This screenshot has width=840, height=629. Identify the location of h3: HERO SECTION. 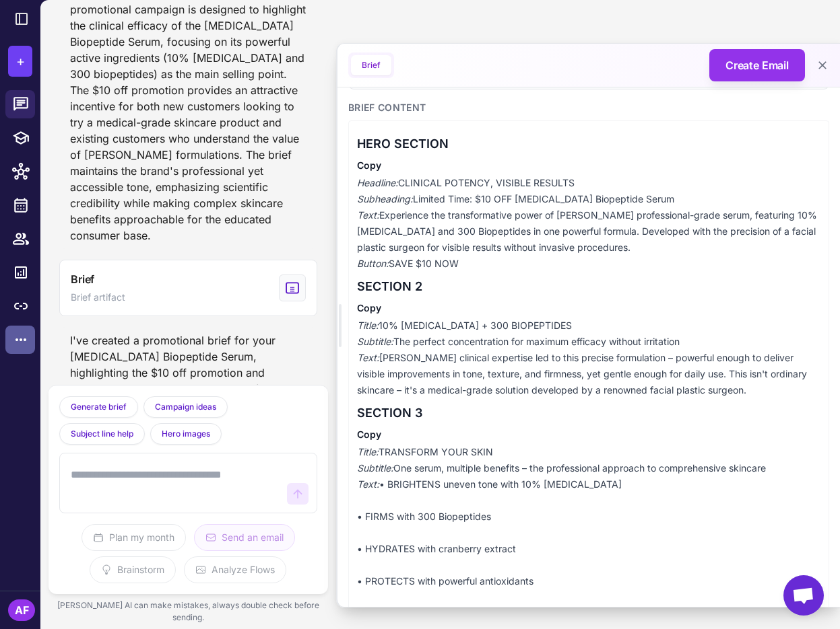
(589, 144).